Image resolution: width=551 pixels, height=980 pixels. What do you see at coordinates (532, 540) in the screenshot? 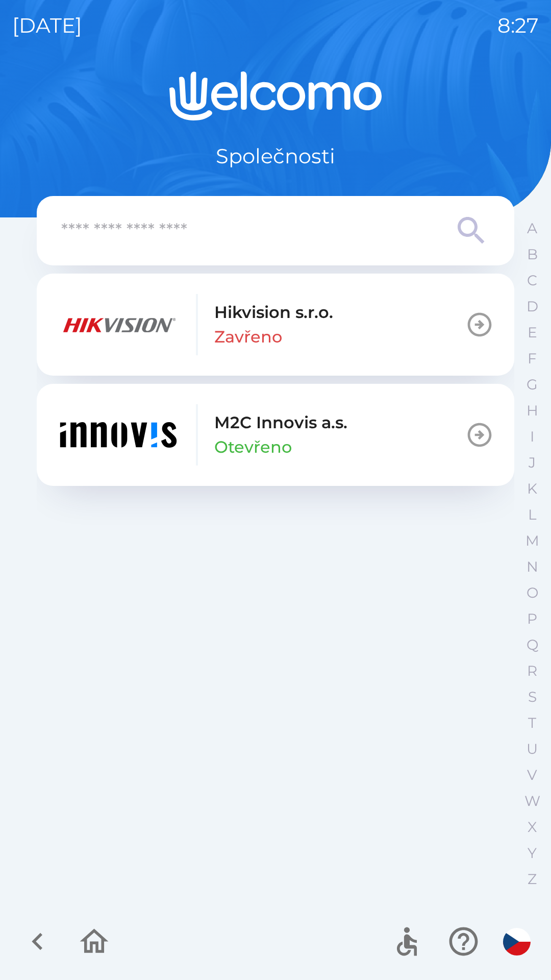
I see `p: M` at bounding box center [532, 540].